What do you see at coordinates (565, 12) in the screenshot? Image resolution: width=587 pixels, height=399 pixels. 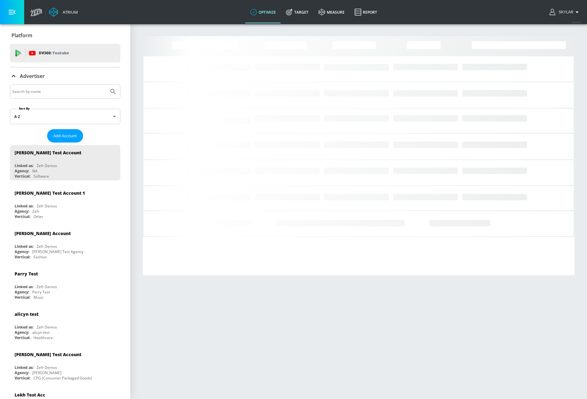 I see `button: Skylar` at bounding box center [565, 12].